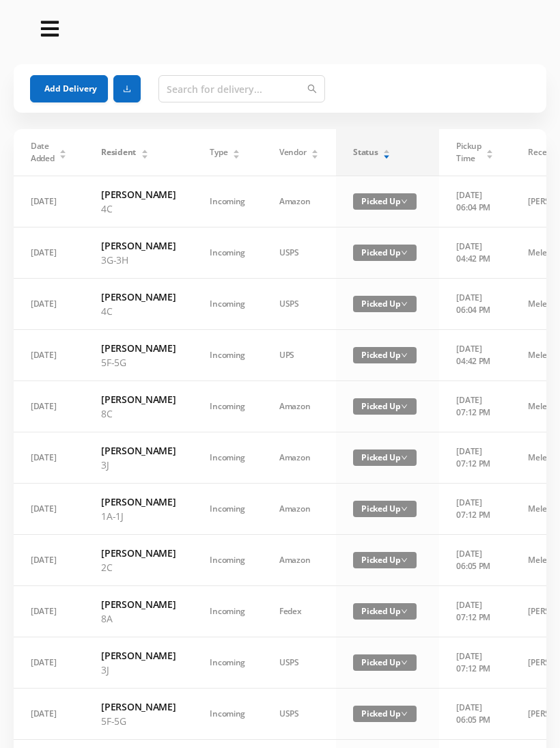 This screenshot has width=560, height=748. Describe the element at coordinates (218, 153) in the screenshot. I see `span: Type` at that location.